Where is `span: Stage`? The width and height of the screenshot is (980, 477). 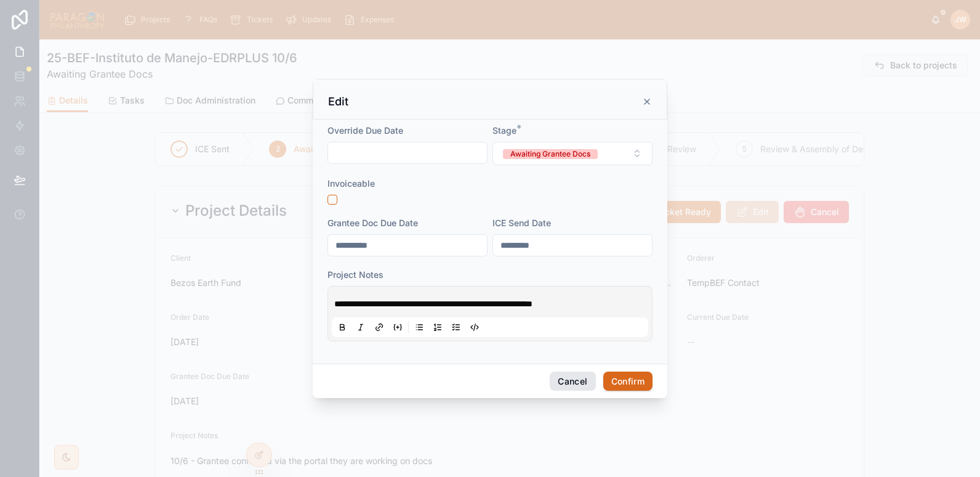
span: Stage is located at coordinates (504, 130).